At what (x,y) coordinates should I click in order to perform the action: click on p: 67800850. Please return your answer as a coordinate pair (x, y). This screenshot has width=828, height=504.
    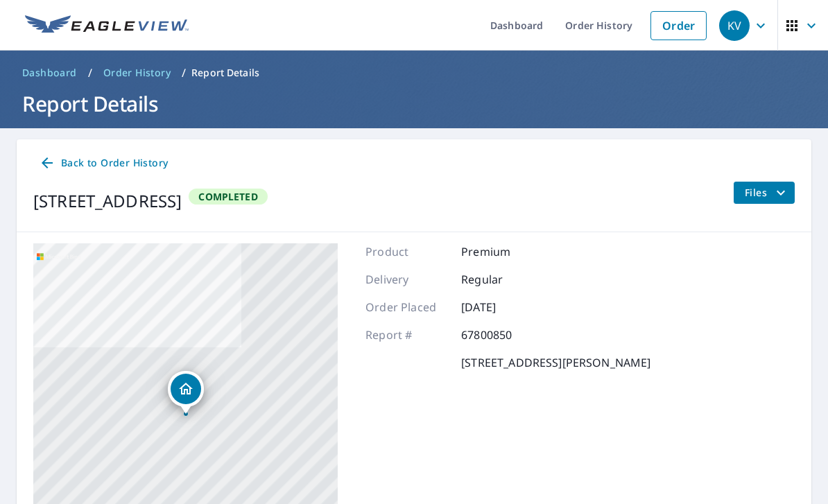
    Looking at the image, I should click on (502, 335).